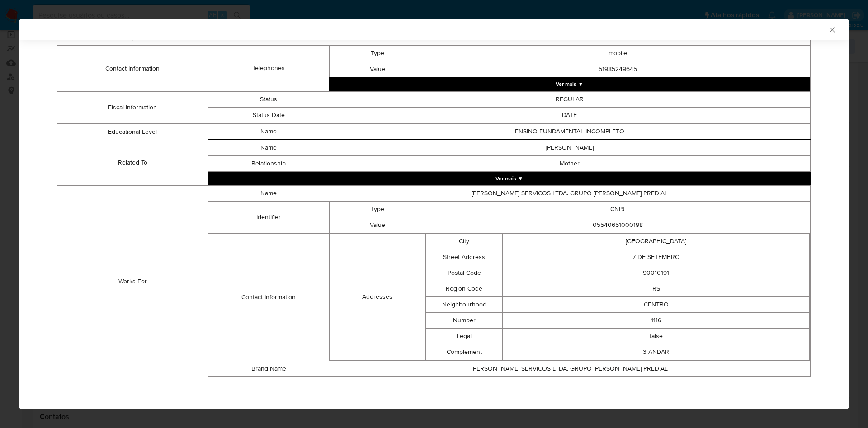  Describe the element at coordinates (268, 68) in the screenshot. I see `td: Telephones` at that location.